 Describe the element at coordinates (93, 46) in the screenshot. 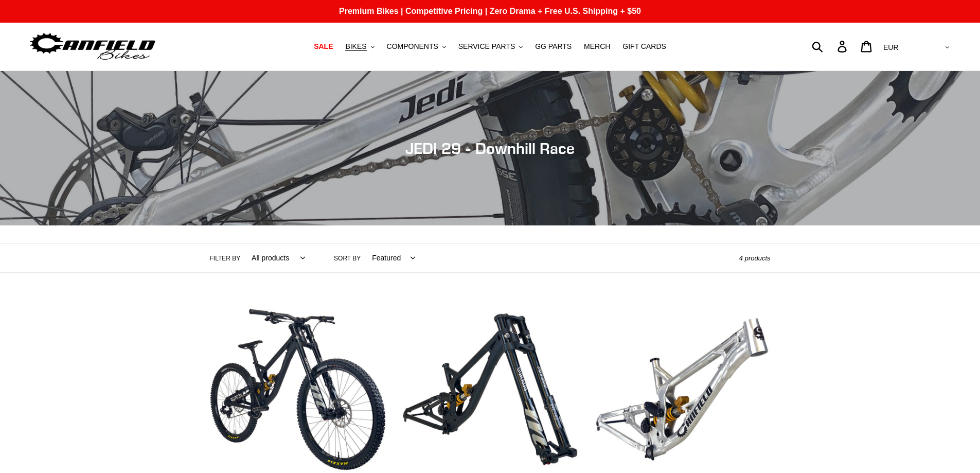

I see `img: Canfield Bikes` at that location.